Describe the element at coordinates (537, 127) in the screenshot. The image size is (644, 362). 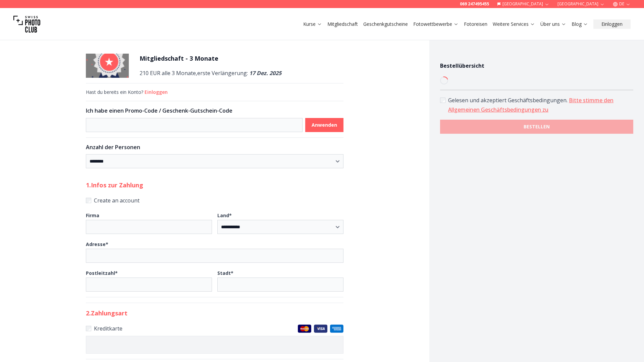
I see `button: BESTELLEN` at that location.